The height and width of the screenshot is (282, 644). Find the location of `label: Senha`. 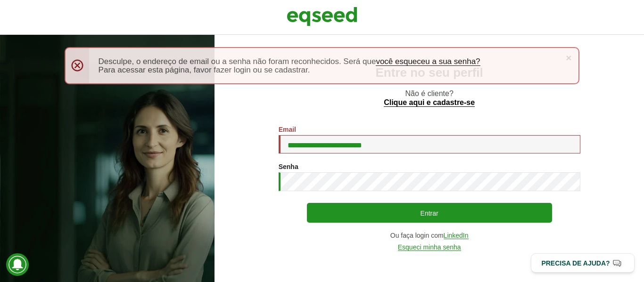

label: Senha is located at coordinates (289, 167).